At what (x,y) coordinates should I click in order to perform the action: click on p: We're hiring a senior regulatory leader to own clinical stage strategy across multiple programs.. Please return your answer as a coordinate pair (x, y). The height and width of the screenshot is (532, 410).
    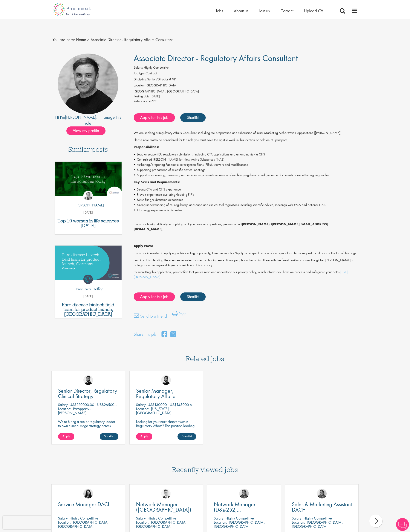
    Looking at the image, I should click on (88, 426).